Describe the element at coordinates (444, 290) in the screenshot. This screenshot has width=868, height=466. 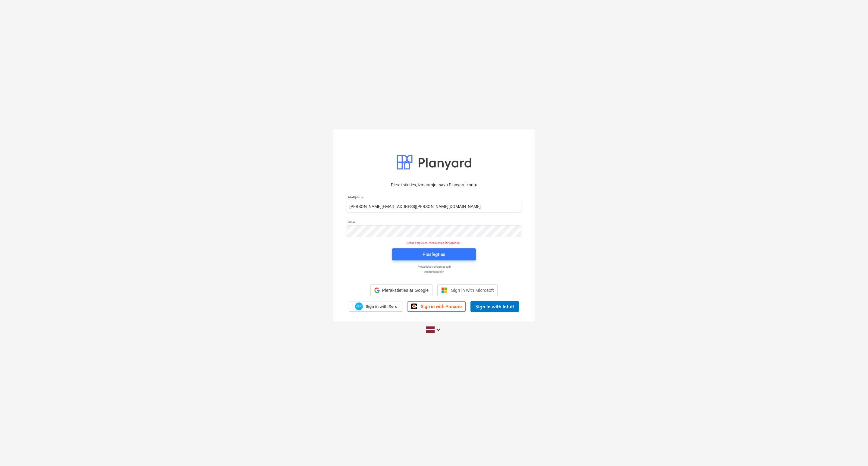
I see `img: Microsoft logo` at that location.